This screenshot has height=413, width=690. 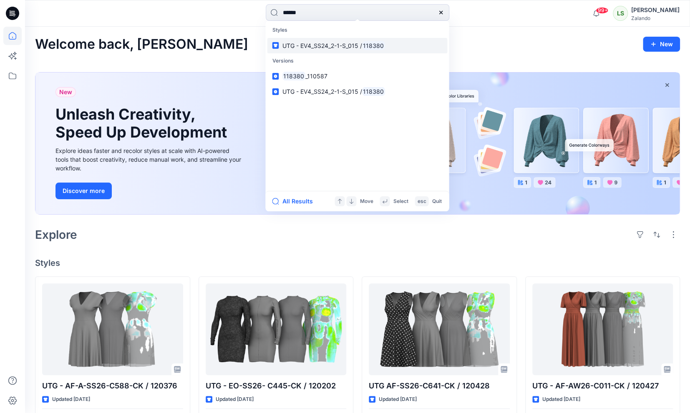 What do you see at coordinates (113, 386) in the screenshot?
I see `p: UTG - AF-A-SS26-C588-CK / 120376` at bounding box center [113, 386].